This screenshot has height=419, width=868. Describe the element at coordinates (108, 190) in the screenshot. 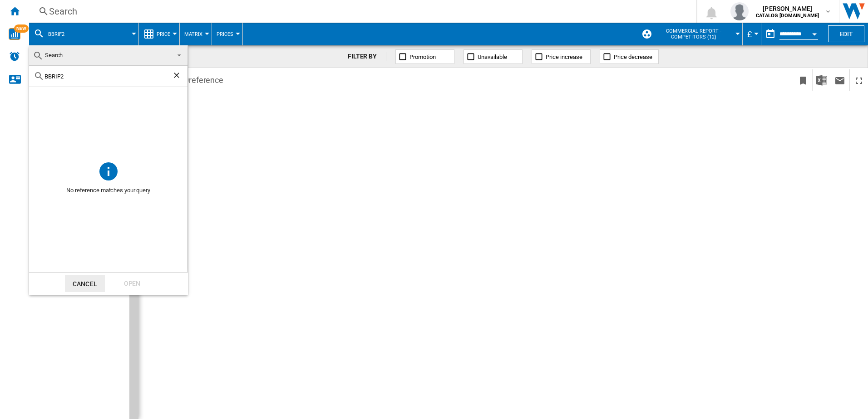

I see `span: No reference matches your query` at that location.